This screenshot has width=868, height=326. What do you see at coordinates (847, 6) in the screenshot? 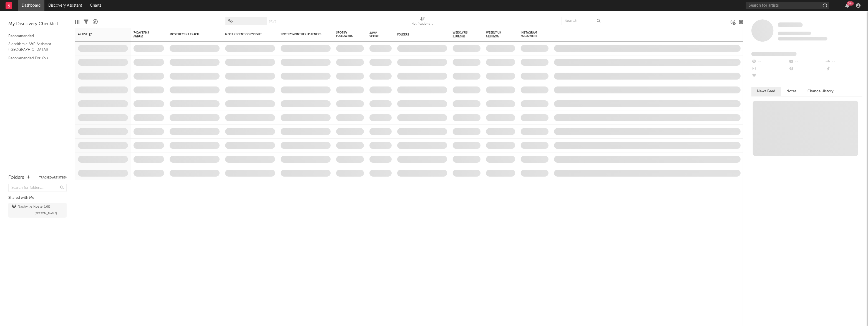
I see `button: 99+` at bounding box center [847, 6].